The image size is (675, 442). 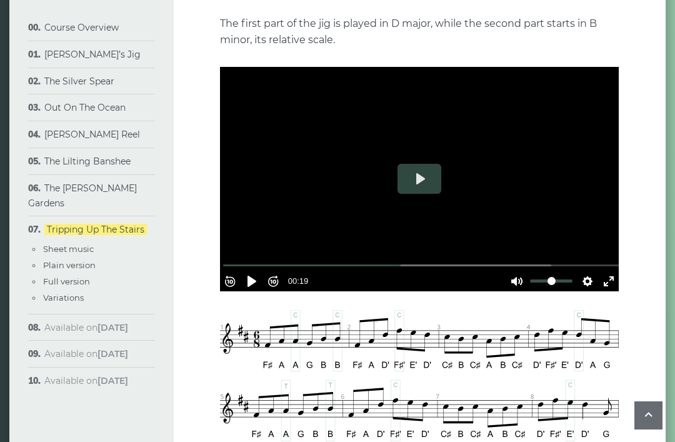 I want to click on a: Plain version, so click(x=69, y=265).